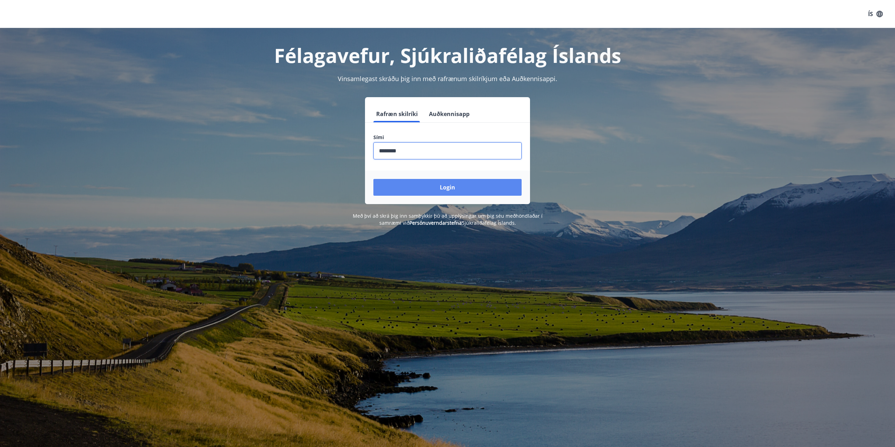 This screenshot has height=447, width=895. Describe the element at coordinates (435, 223) in the screenshot. I see `a: Persónuverndarstefna` at that location.